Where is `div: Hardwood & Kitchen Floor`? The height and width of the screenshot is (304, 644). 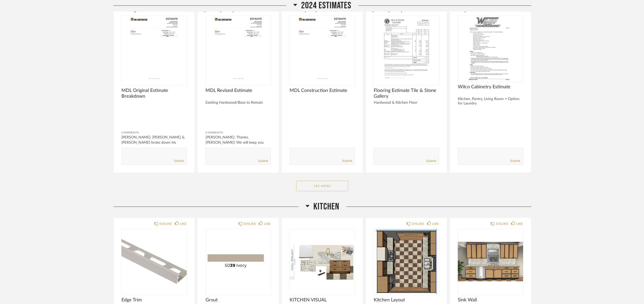 div: Hardwood & Kitchen Floor is located at coordinates (406, 103).